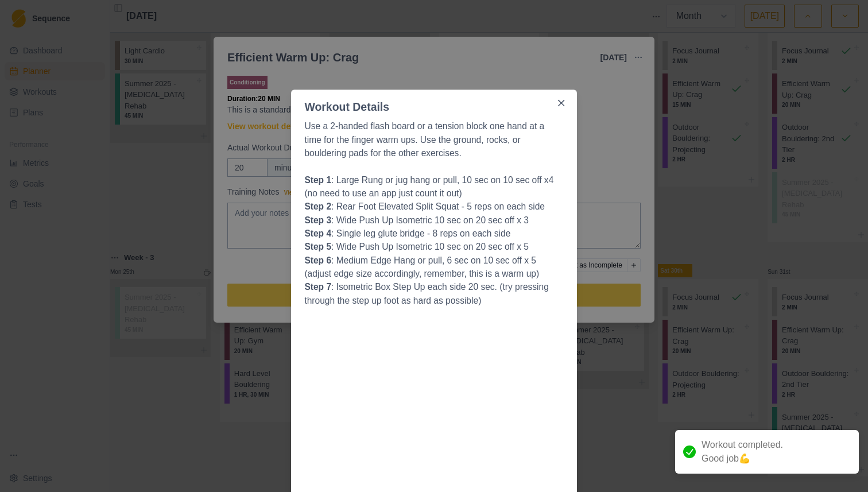  What do you see at coordinates (434, 220) in the screenshot?
I see `p: : Wide Push Up Isometric 10 sec on 20 sec off x 3` at bounding box center [434, 220].